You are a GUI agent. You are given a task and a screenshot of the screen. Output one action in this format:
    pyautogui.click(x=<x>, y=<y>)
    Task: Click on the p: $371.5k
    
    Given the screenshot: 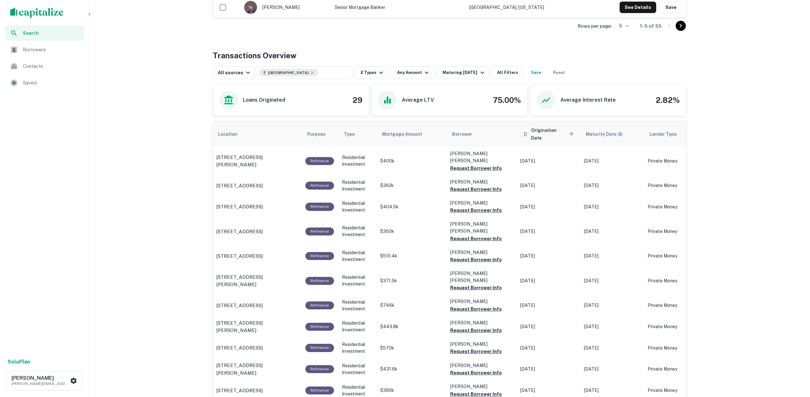 What is the action you would take?
    pyautogui.click(x=412, y=281)
    